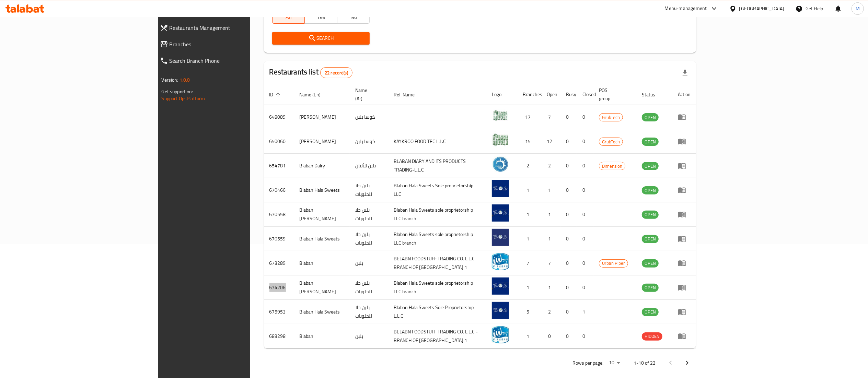 The width and height of the screenshot is (868, 378). Describe the element at coordinates (322, 311) in the screenshot. I see `td: Blaban Hala Sweets` at that location.